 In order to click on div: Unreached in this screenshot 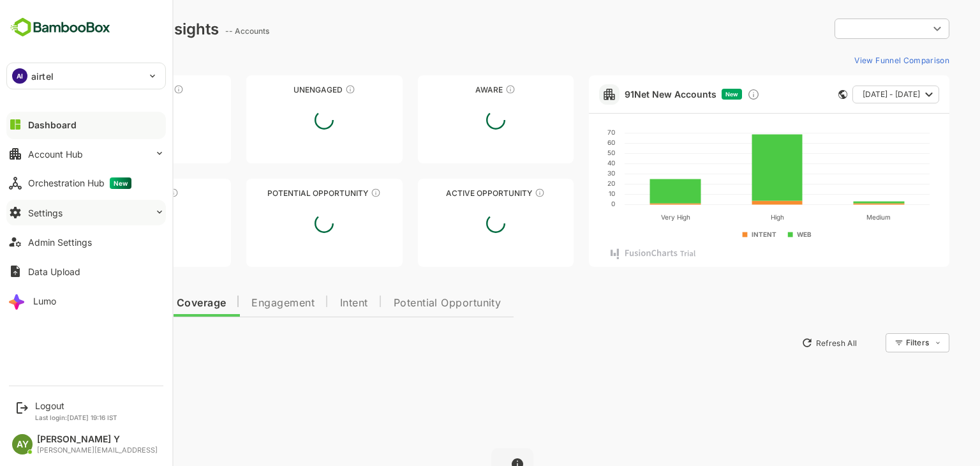, I will do `click(108, 89)`.